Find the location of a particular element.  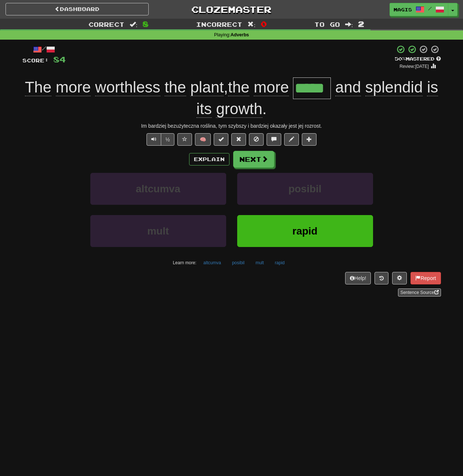

button: Set this sentence to 100% Mastered (alt+m) is located at coordinates (221, 139).